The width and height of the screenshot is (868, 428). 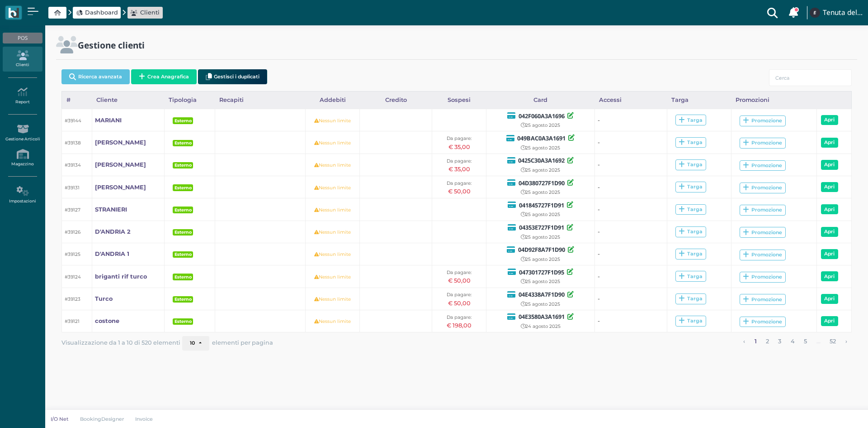 I want to click on button: Gestisci i duplicati, so click(x=232, y=77).